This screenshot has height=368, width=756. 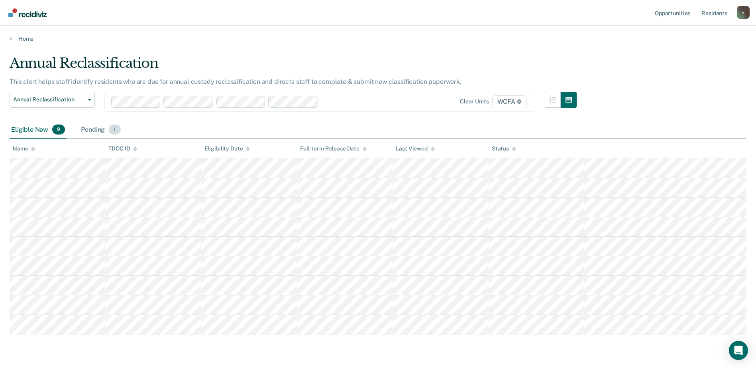 What do you see at coordinates (49, 99) in the screenshot?
I see `span: Annual Reclassification` at bounding box center [49, 99].